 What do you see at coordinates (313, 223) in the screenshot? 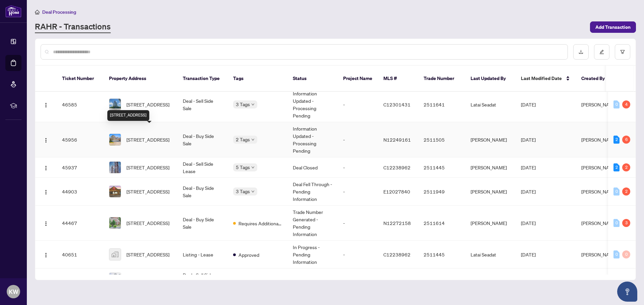
I see `td: Trade Number Generated - Pending Information` at bounding box center [313, 223].